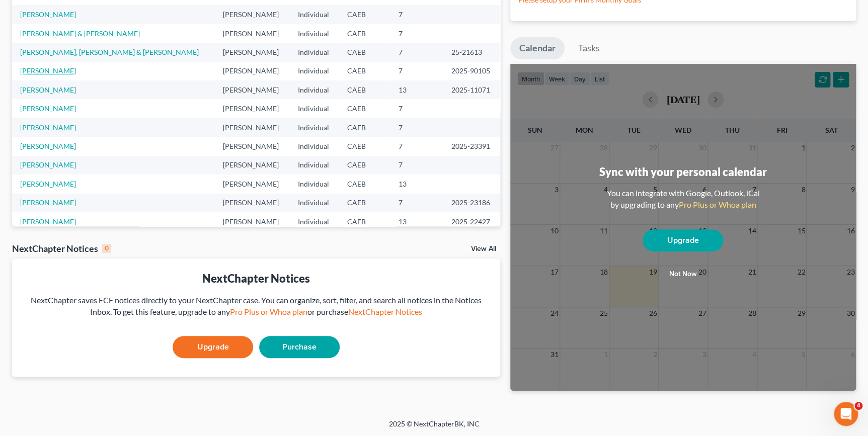 The image size is (868, 436). Describe the element at coordinates (588, 48) in the screenshot. I see `a: Tasks` at that location.